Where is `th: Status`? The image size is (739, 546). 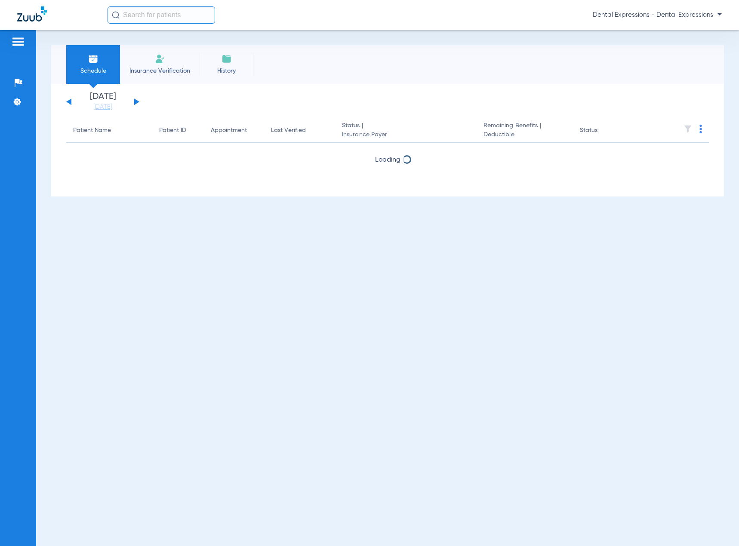 th: Status is located at coordinates (601, 131).